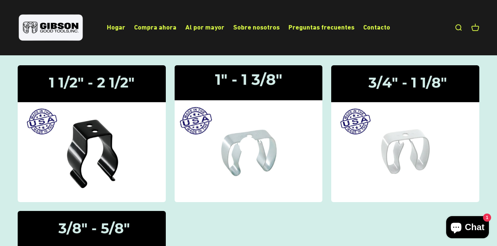 The height and width of the screenshot is (246, 497). Describe the element at coordinates (256, 27) in the screenshot. I see `font: Sobre nosotros` at that location.